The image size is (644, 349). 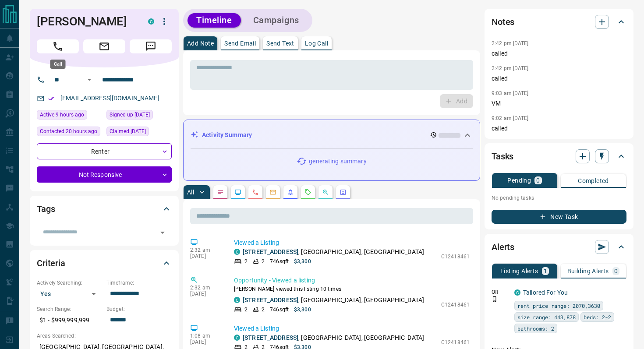 I want to click on span: Call, so click(x=58, y=47).